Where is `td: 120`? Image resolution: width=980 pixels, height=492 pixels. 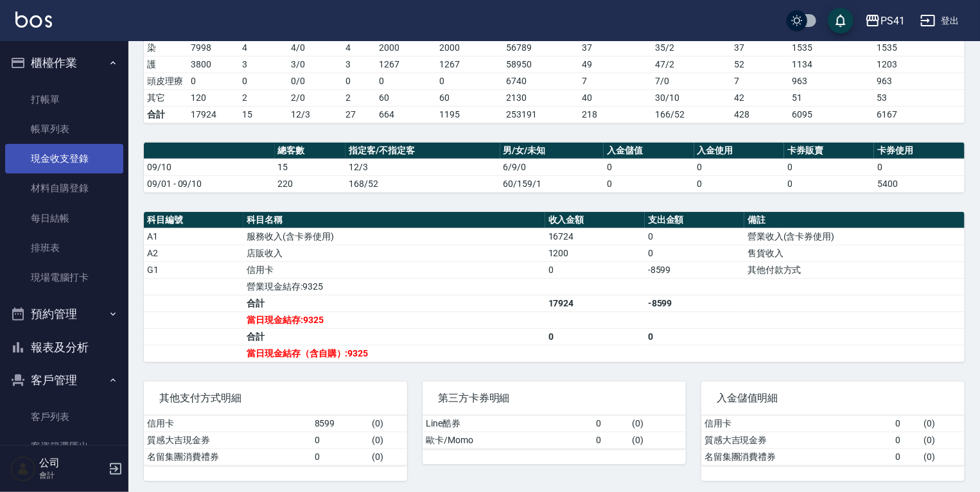
td: 120 is located at coordinates (213, 98).